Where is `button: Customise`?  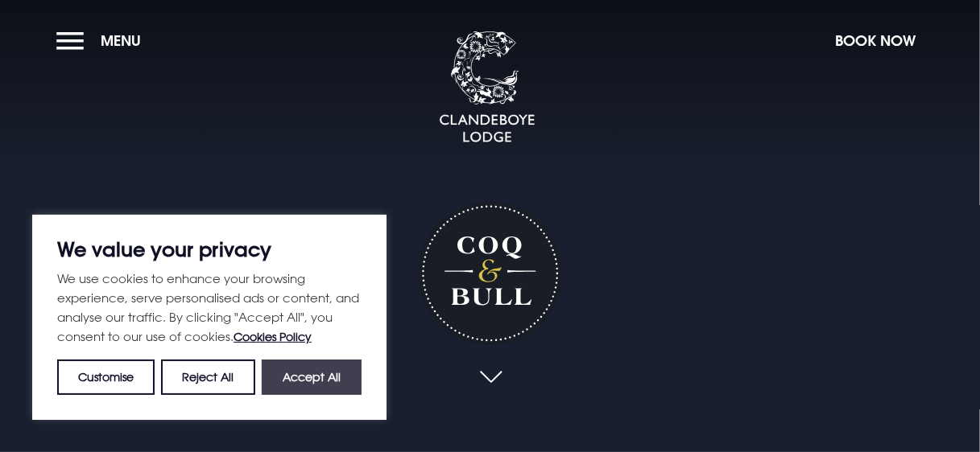
button: Customise is located at coordinates (105, 378).